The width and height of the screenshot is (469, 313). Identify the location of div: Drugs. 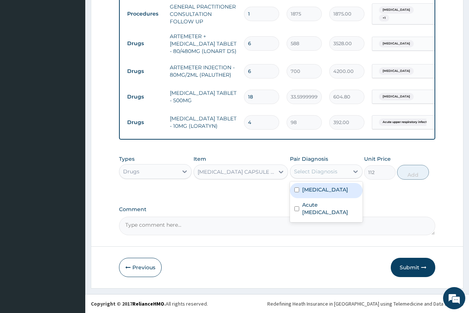
(131, 172).